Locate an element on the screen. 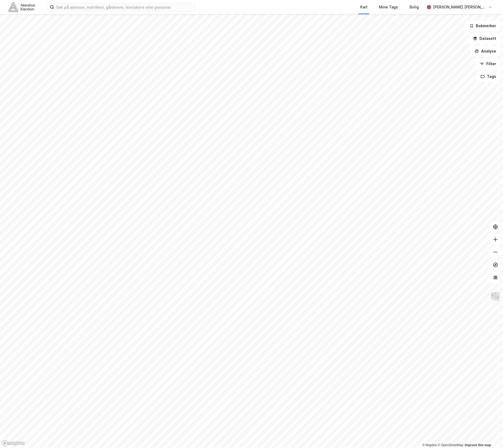 The width and height of the screenshot is (503, 448). button: Analyse is located at coordinates (486, 51).